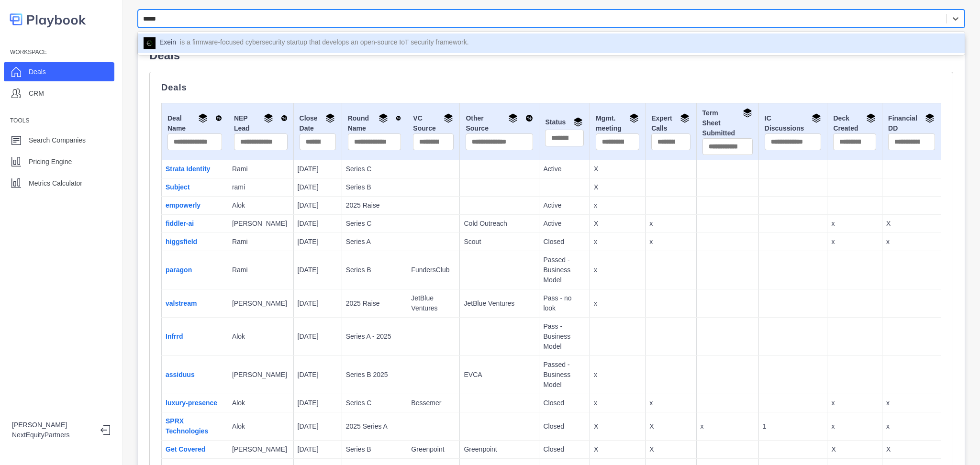 The height and width of the screenshot is (465, 980). What do you see at coordinates (375, 242) in the screenshot?
I see `p: Series A` at bounding box center [375, 242].